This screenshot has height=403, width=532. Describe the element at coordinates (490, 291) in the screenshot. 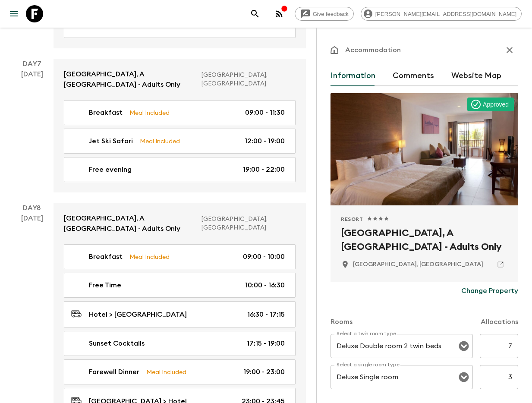

I see `button: Change Property` at that location.